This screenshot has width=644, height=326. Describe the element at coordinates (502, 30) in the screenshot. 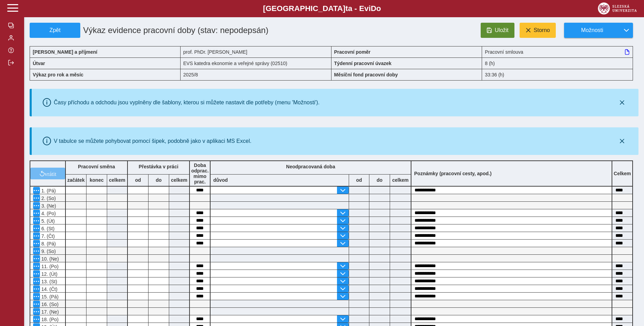

I see `span: Uložit` at that location.